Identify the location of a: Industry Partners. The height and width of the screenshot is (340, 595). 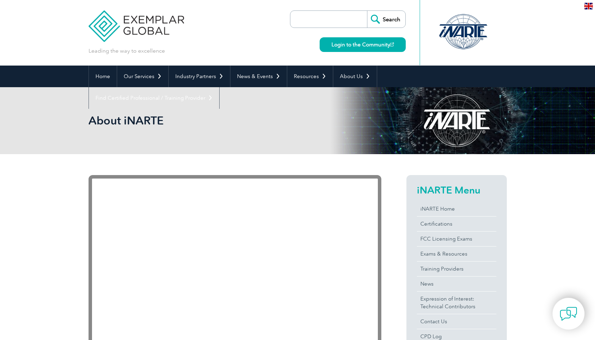
(199, 76).